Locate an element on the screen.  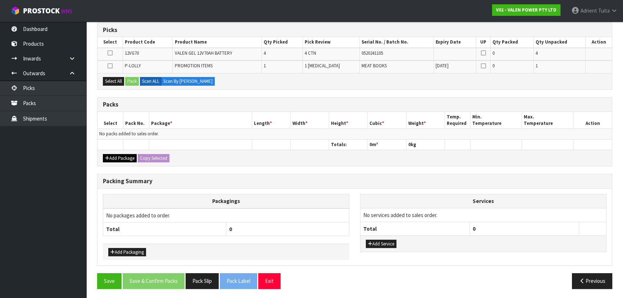
th: Length is located at coordinates (271, 120).